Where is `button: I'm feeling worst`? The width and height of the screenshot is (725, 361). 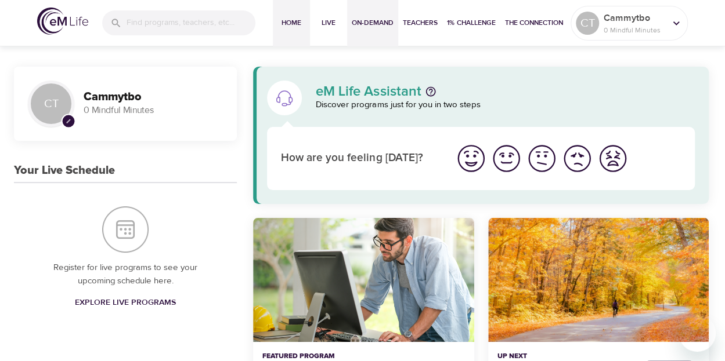 button: I'm feeling worst is located at coordinates (612, 158).